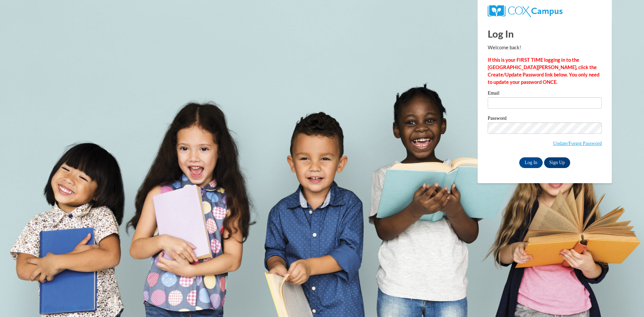 The image size is (644, 317). Describe the element at coordinates (545, 48) in the screenshot. I see `p: Welcome back!` at that location.